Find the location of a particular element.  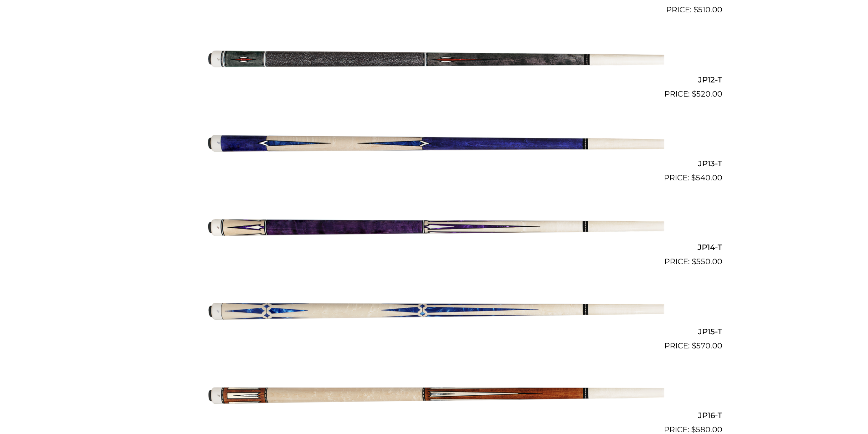

img: JP14-T is located at coordinates (434, 226).